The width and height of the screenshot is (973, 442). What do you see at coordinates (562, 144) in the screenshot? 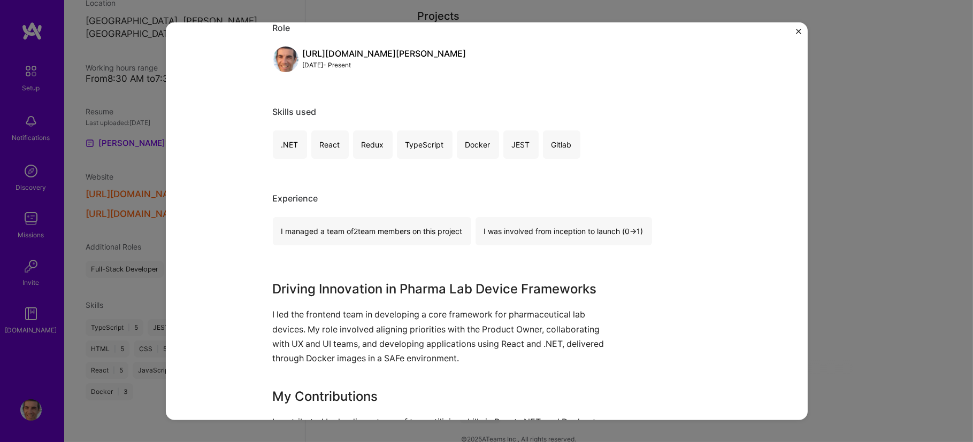
I see `div: Gitlab` at bounding box center [562, 144].